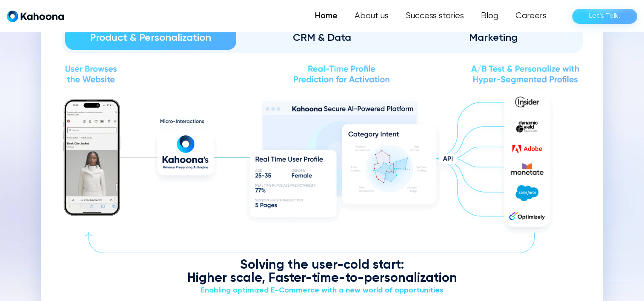  What do you see at coordinates (434, 16) in the screenshot?
I see `a: Success stories` at bounding box center [434, 16].